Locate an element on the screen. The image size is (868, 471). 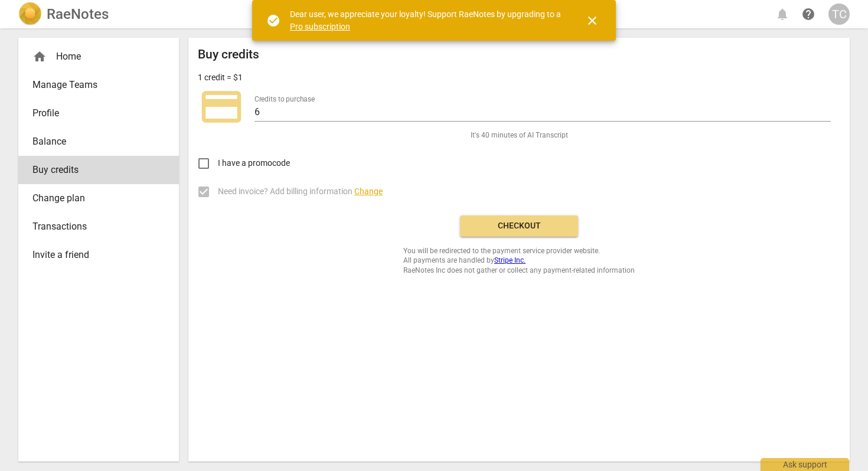
a: Buy credits is located at coordinates (99, 170).